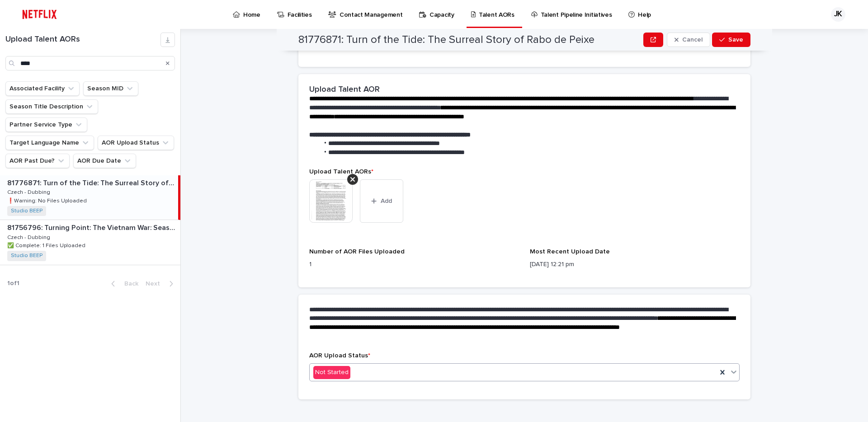 This screenshot has height=422, width=868. I want to click on button: AOR Due Date, so click(104, 161).